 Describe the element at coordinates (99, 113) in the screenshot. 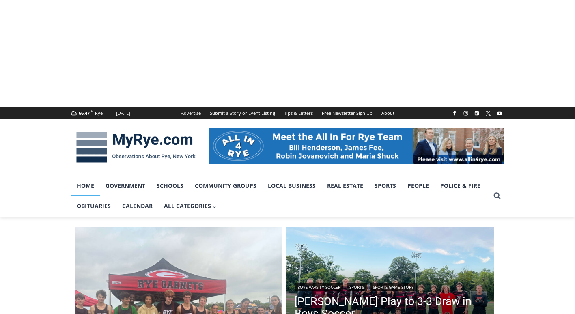

I see `div: Rye` at that location.